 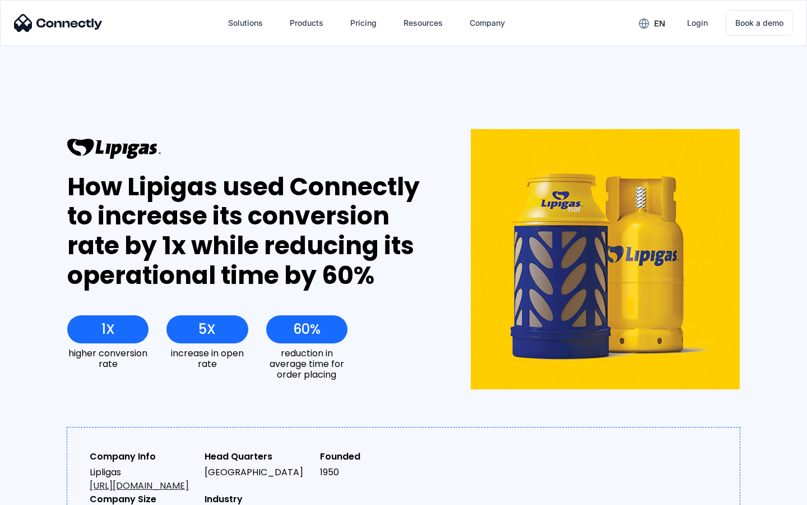 What do you see at coordinates (142, 479) in the screenshot?
I see `div: Lipligas` at bounding box center [142, 479].